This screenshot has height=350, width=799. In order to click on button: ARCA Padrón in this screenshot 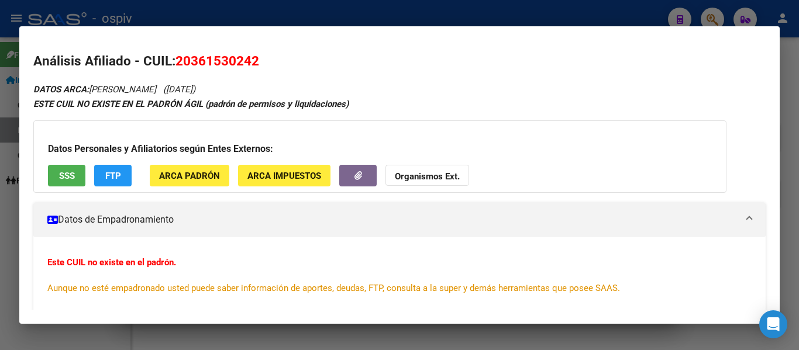, I will do `click(189, 175)`.